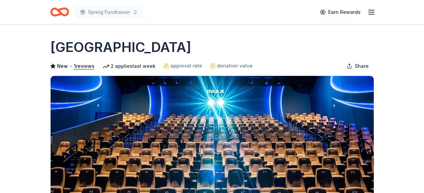 This screenshot has height=193, width=424. I want to click on a: Home, so click(60, 12).